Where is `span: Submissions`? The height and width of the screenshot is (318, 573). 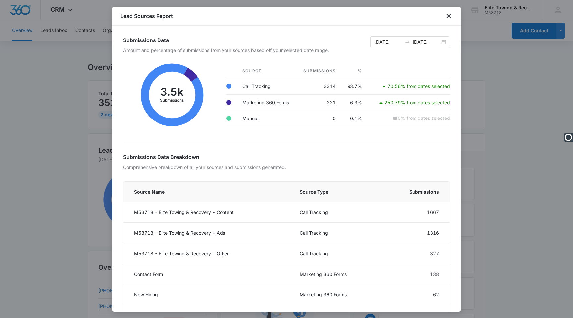 span: Submissions is located at coordinates (414, 191).